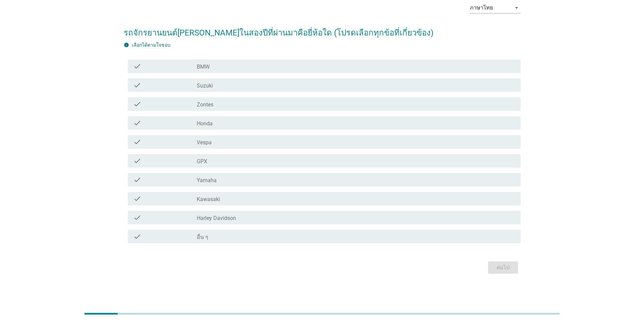 This screenshot has height=322, width=644. Describe the element at coordinates (202, 237) in the screenshot. I see `label: อื่น ๆ` at that location.